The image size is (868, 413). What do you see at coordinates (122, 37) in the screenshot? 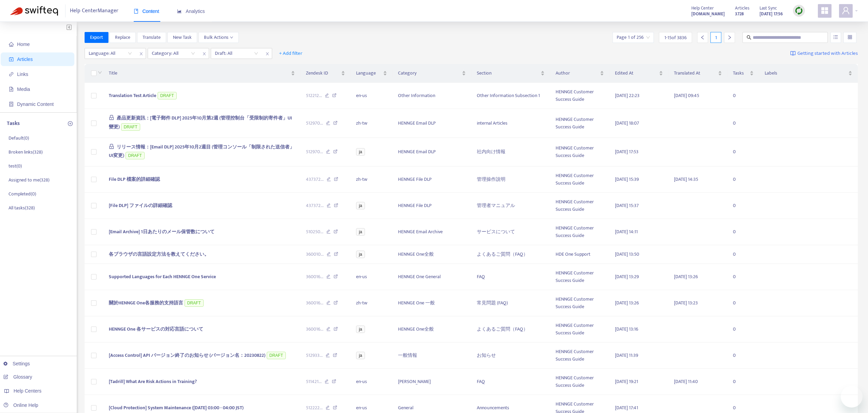
I see `button: Replace` at bounding box center [122, 37].